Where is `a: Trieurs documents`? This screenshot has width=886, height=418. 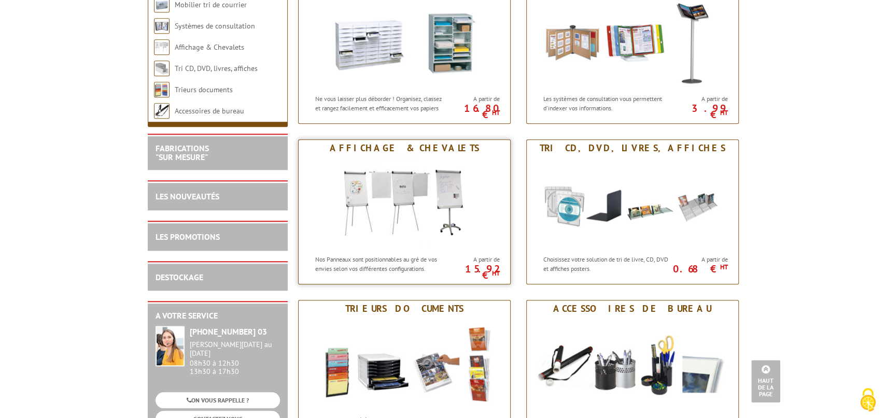
a: Trieurs documents is located at coordinates (204, 90).